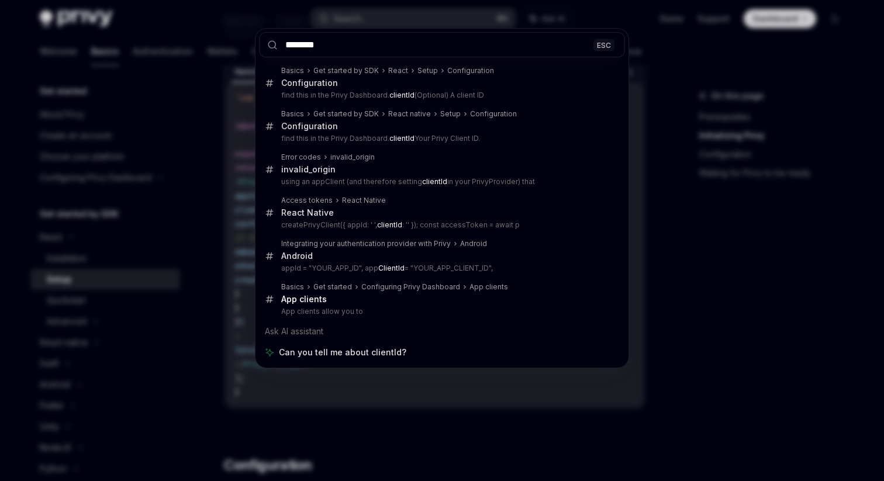  I want to click on div: React native, so click(409, 114).